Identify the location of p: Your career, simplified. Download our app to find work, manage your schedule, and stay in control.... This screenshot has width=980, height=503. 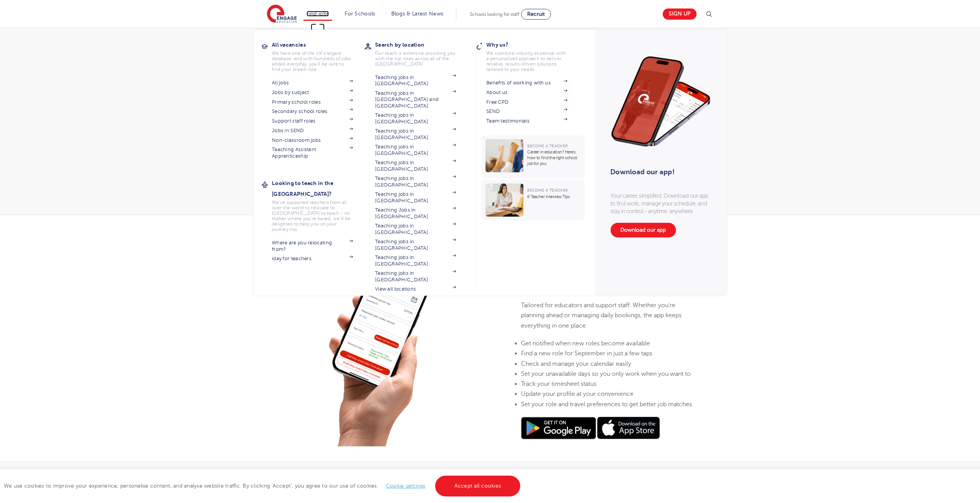
(661, 204).